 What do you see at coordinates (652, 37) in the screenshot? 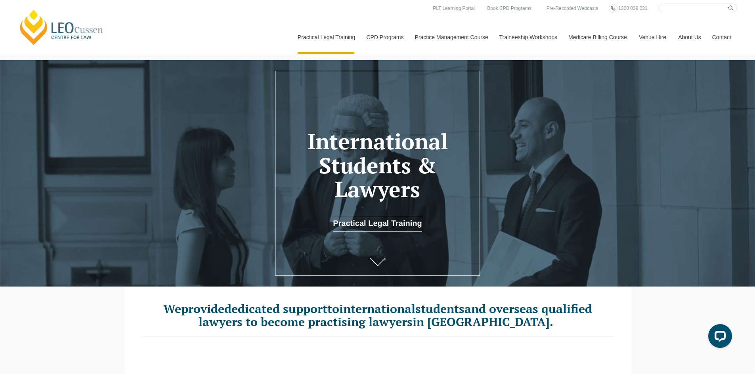
I see `a: Venue Hire` at bounding box center [652, 37].